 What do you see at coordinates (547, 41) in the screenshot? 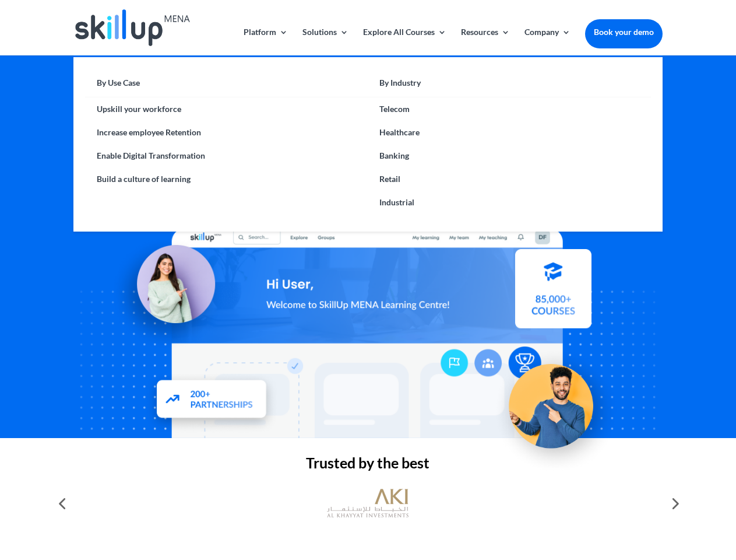
I see `a: Company` at bounding box center [547, 41].